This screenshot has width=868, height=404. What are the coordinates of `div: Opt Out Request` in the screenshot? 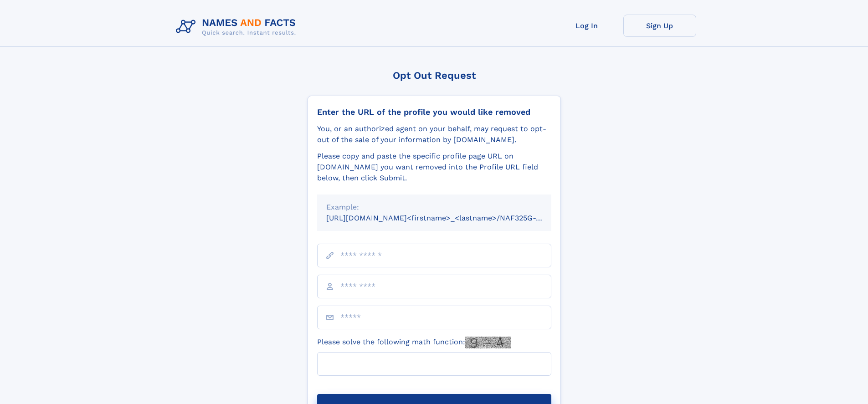 It's located at (435, 75).